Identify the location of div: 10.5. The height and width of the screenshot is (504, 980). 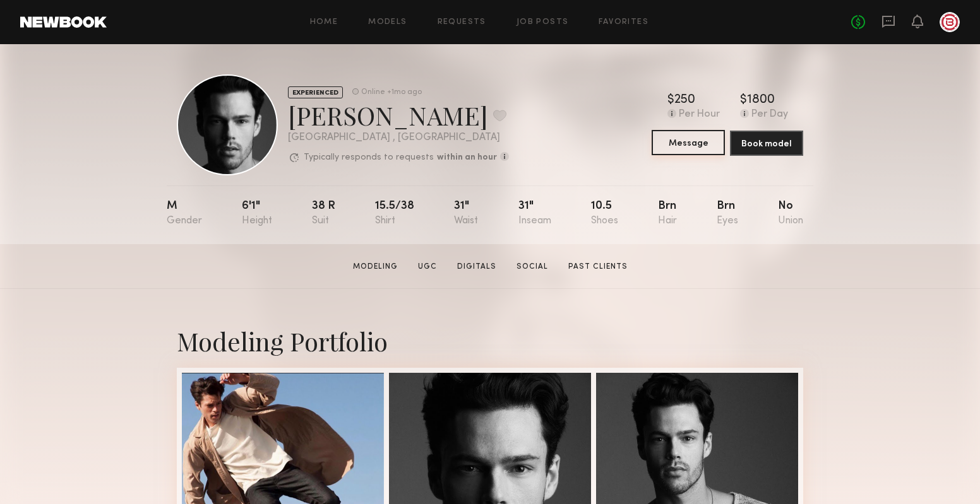
(604, 213).